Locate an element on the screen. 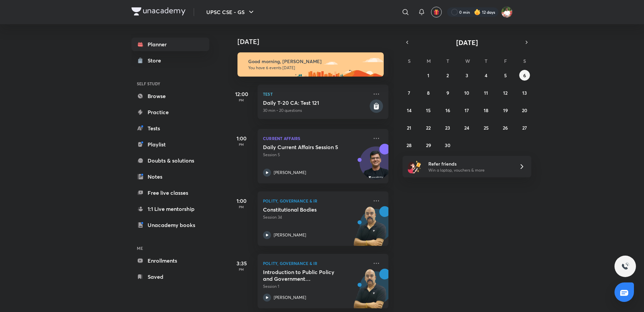 The image size is (644, 312). h5: Constitutional Bodies is located at coordinates (304, 209).